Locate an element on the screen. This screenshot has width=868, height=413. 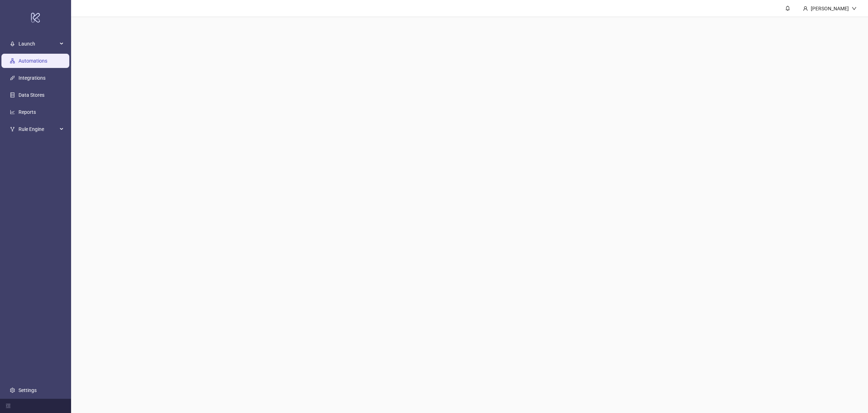
span: rocket is located at coordinates (12, 44).